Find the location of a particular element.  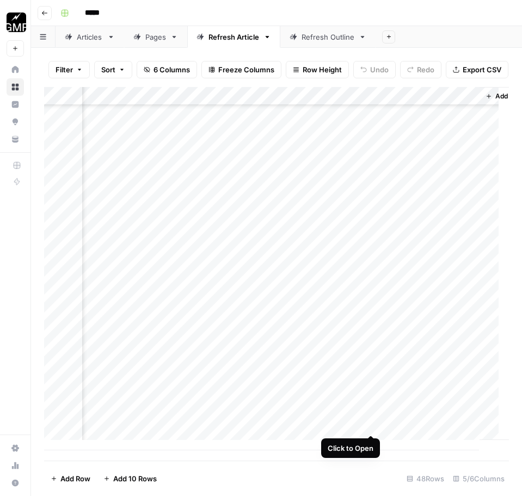

span: Sort is located at coordinates (108, 70).